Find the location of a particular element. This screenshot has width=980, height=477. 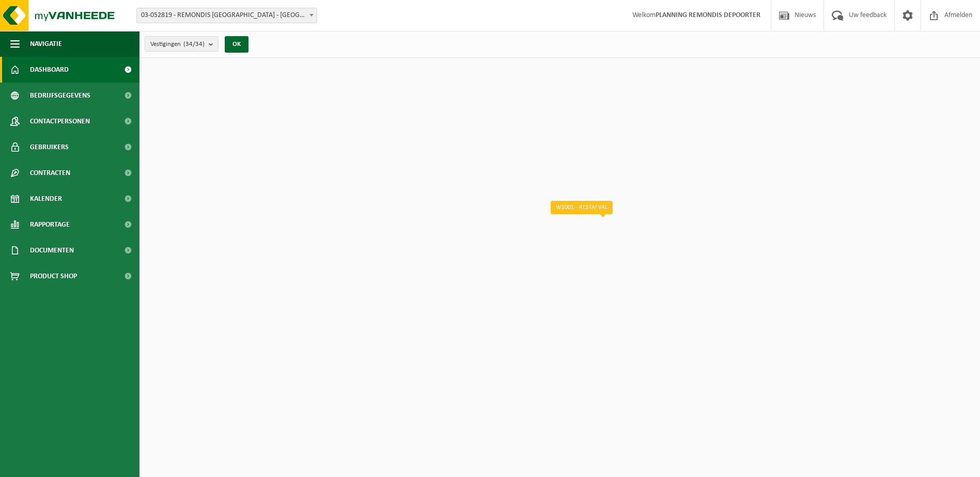

count: (34/34) is located at coordinates (193, 44).